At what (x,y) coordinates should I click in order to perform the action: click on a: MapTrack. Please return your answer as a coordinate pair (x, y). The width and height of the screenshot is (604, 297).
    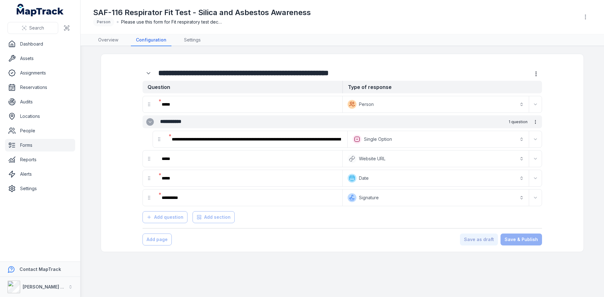
    Looking at the image, I should click on (40, 10).